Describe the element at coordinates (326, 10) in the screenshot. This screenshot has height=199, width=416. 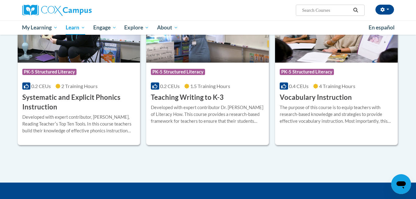
I see `input: Search Courses` at that location.